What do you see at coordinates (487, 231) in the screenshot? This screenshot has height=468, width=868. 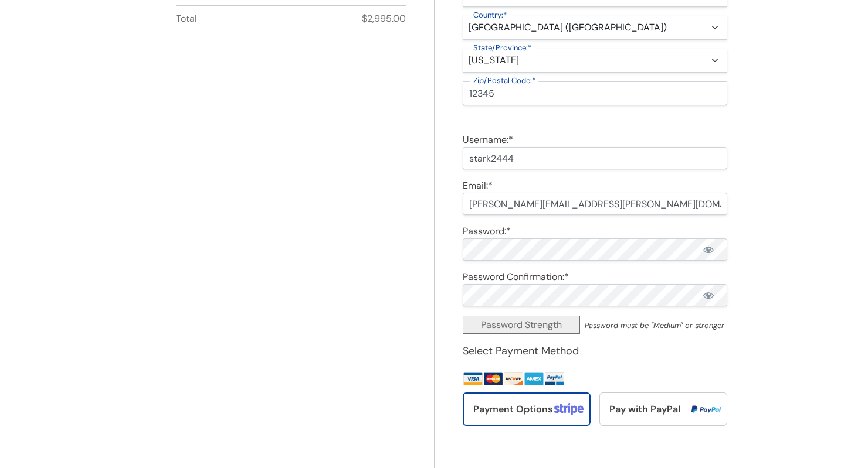 I see `label: Password:*` at bounding box center [487, 231].